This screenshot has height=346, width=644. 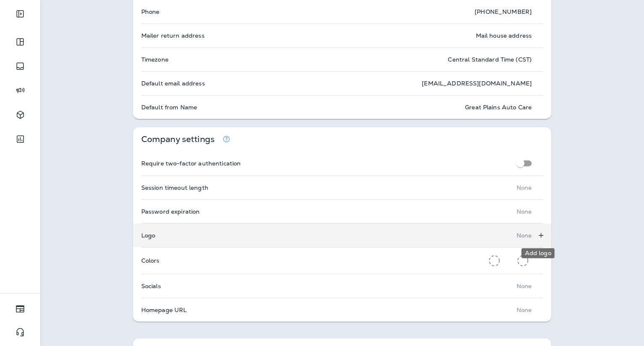 What do you see at coordinates (173, 35) in the screenshot?
I see `p: Mailer return address` at bounding box center [173, 35].